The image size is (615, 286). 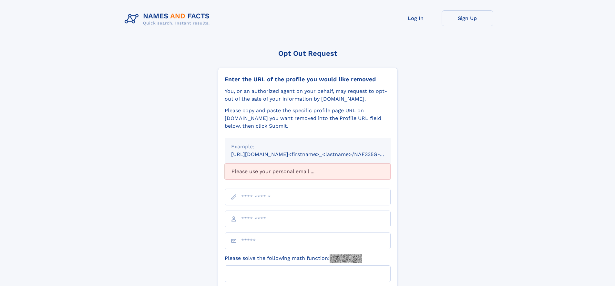 I want to click on a: Log In, so click(x=416, y=18).